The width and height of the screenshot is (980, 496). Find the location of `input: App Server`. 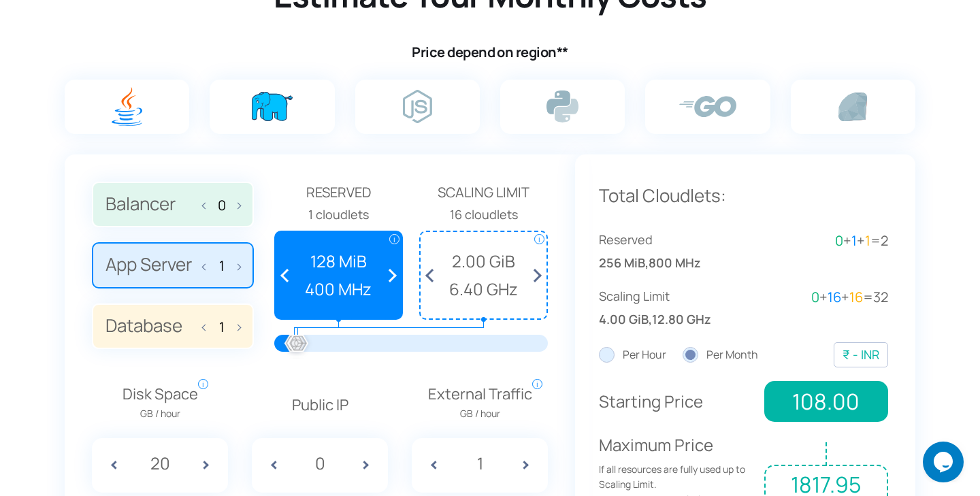

input: App Server is located at coordinates (222, 265).